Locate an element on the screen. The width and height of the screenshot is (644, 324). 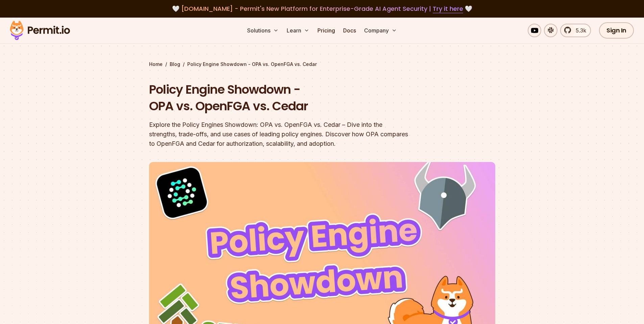
div: Explore the Policy Engines Showdown: OPA vs. OpenFGA vs. Cedar – Dive into the strengths, trade-o... is located at coordinates (279, 134).